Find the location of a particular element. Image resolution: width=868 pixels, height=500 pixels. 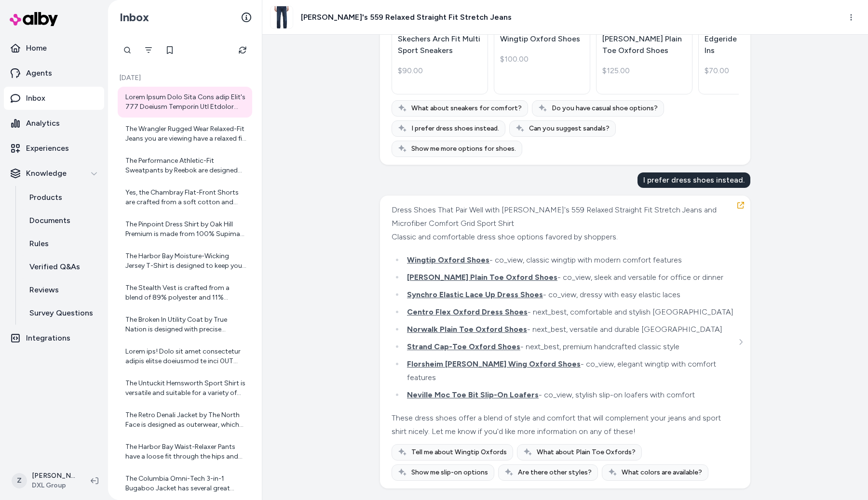

li: - co_view, sleek and versatile for office or dinner is located at coordinates (570, 278).